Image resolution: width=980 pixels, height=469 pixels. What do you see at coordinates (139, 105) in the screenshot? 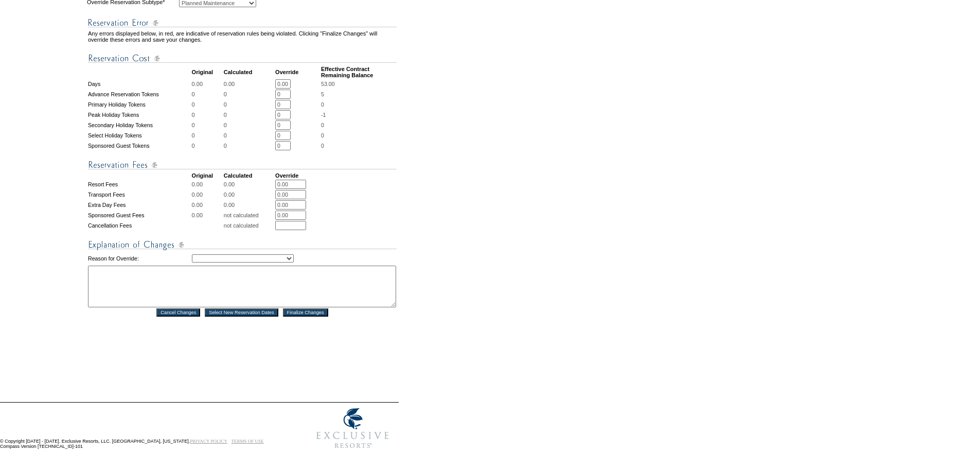
I see `td: Primary Holiday Tokens` at bounding box center [139, 105].